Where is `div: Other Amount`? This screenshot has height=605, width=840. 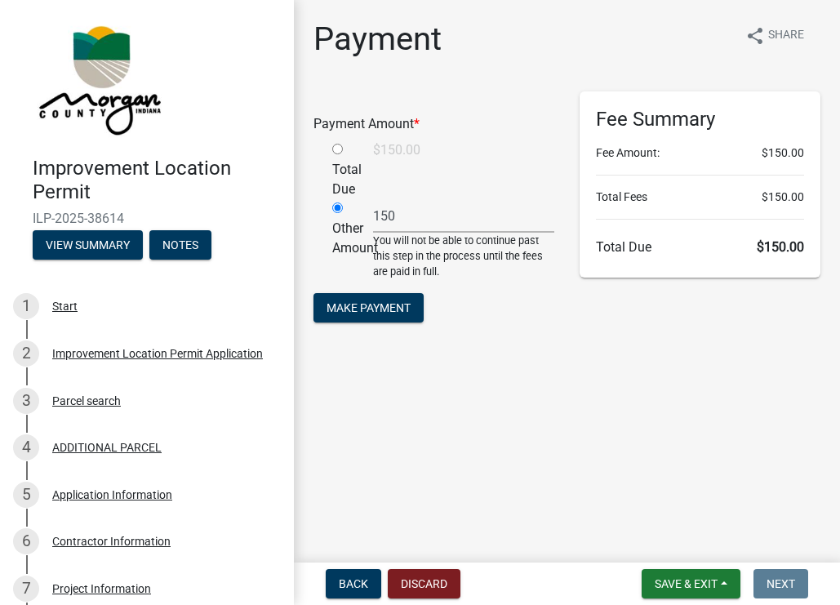 div: Other Amount is located at coordinates (341, 239).